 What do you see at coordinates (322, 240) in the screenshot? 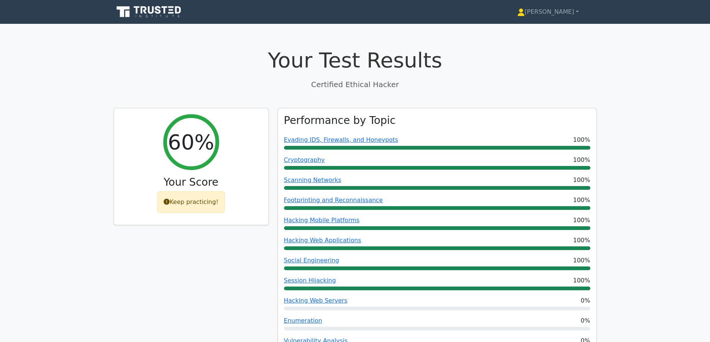
I see `a: Hacking Web Applications` at bounding box center [322, 240].